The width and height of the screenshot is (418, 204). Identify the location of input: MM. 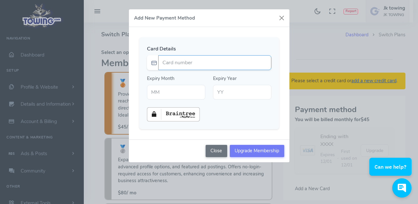
(176, 92).